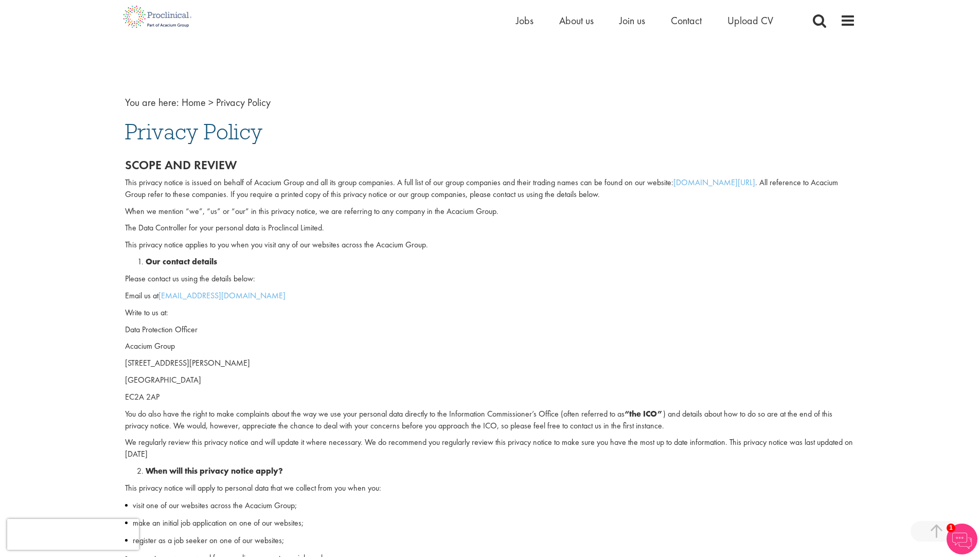  Describe the element at coordinates (490, 189) in the screenshot. I see `p: This privacy notice is issued on behalf of Acacium Group and all its group companies. A full list...` at that location.